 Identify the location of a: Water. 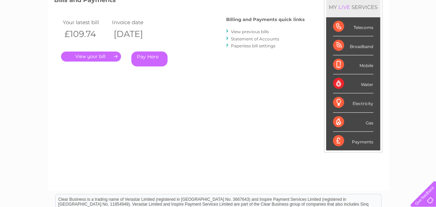
(322, 32).